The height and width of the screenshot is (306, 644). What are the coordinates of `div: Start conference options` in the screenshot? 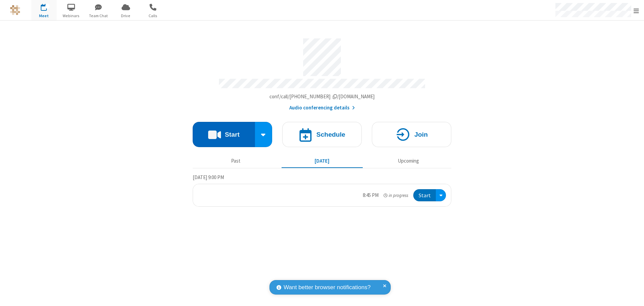 It's located at (264, 134).